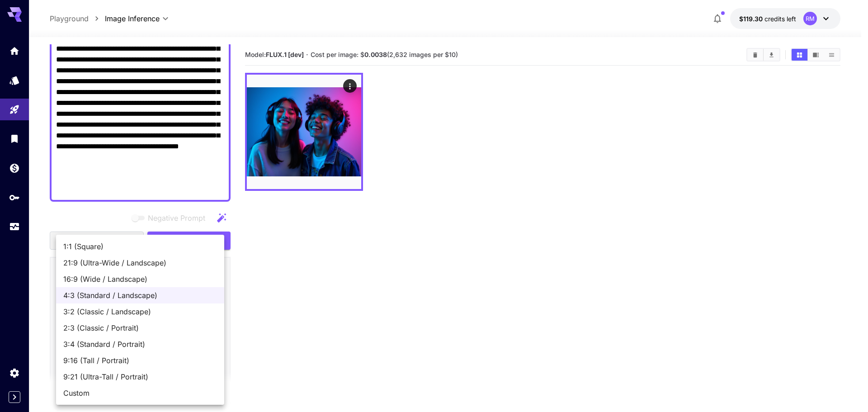 The width and height of the screenshot is (868, 412). What do you see at coordinates (140, 377) in the screenshot?
I see `span: 9:21 (Ultra-Tall / Portrait)` at bounding box center [140, 377].